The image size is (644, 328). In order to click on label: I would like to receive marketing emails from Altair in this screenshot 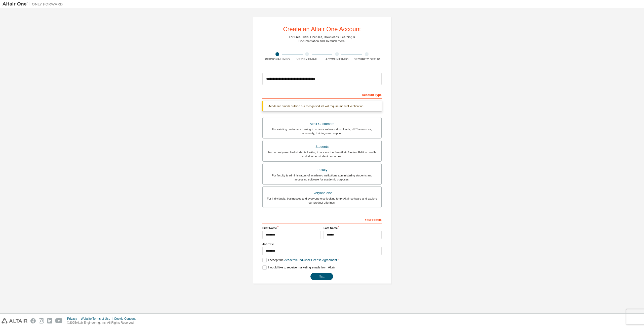, I will do `click(299, 267)`.